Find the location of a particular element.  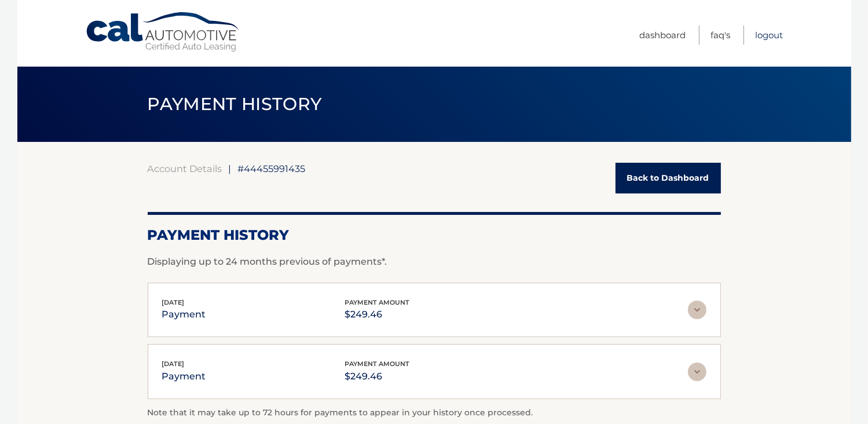

span: PAYMENT HISTORY is located at coordinates (235, 104).